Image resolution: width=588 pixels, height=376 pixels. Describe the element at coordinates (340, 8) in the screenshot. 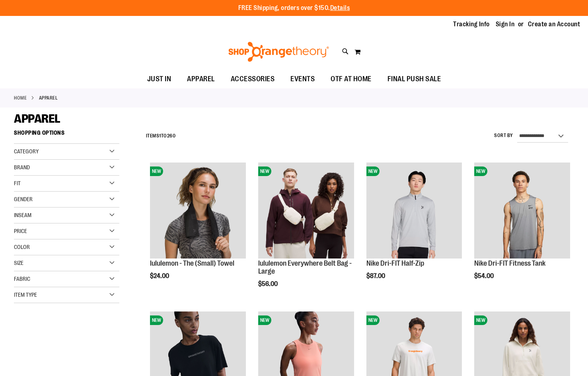

I see `a: Details` at that location.